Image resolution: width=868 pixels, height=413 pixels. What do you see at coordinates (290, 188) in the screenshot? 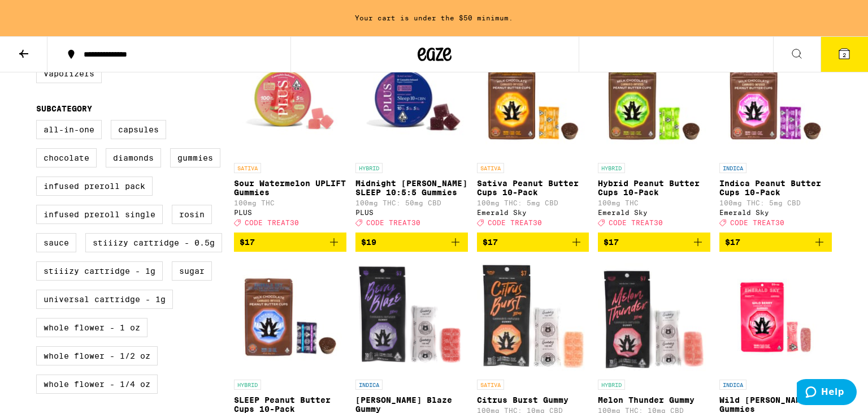
I see `p: Sour Watermelon UPLIFT Gummies` at bounding box center [290, 188].